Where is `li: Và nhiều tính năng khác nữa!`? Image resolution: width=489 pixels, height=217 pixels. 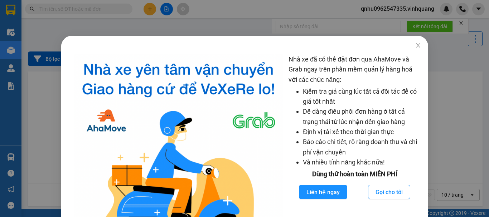
li: Và nhiều tính năng khác nữa! is located at coordinates (362, 163).